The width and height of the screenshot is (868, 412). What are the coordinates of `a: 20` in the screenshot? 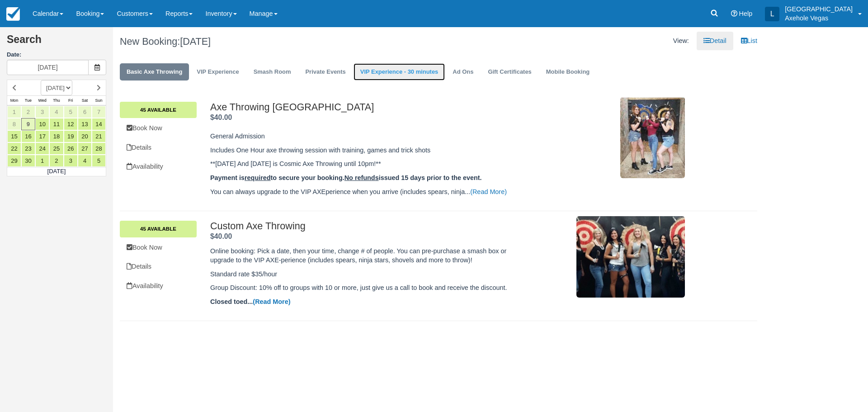 It's located at (84, 136).